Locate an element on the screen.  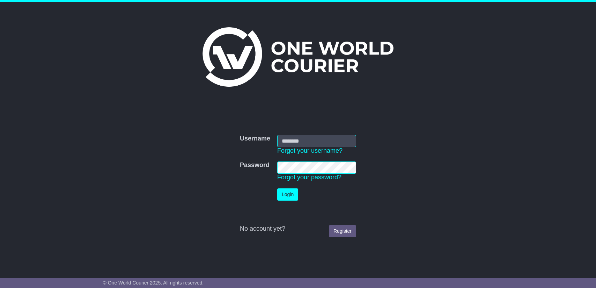
label: Username is located at coordinates (255, 139).